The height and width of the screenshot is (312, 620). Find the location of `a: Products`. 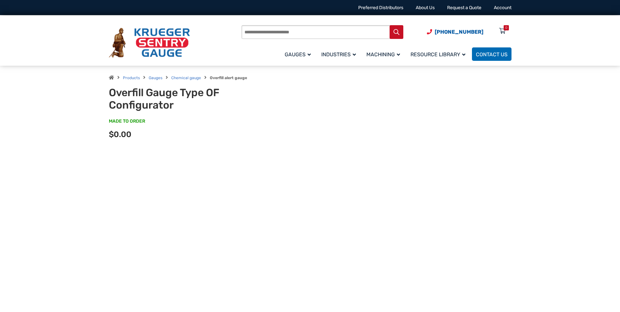

a: Products is located at coordinates (131, 78).